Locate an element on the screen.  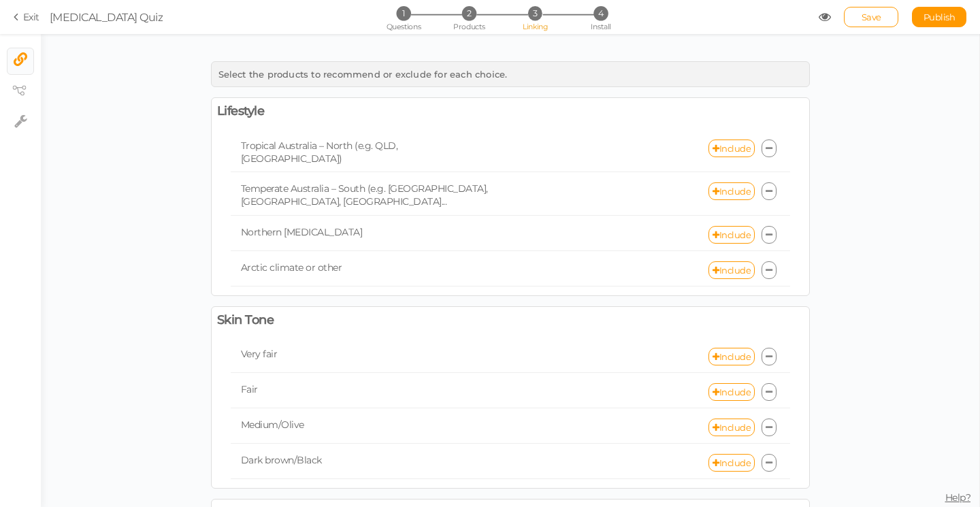
span: Products is located at coordinates (469, 26).